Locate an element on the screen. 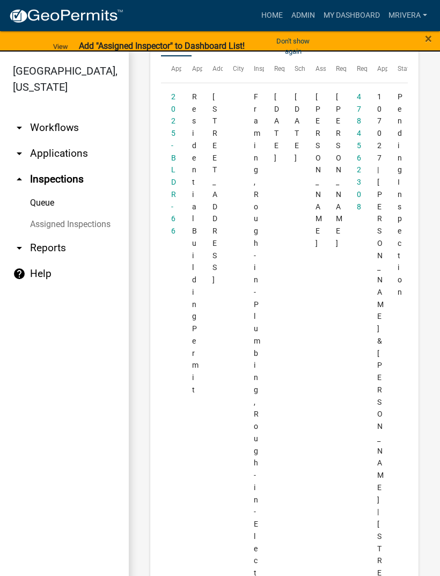 This screenshot has height=576, width=440. a: 2025-BLDR-66 is located at coordinates (173, 164).